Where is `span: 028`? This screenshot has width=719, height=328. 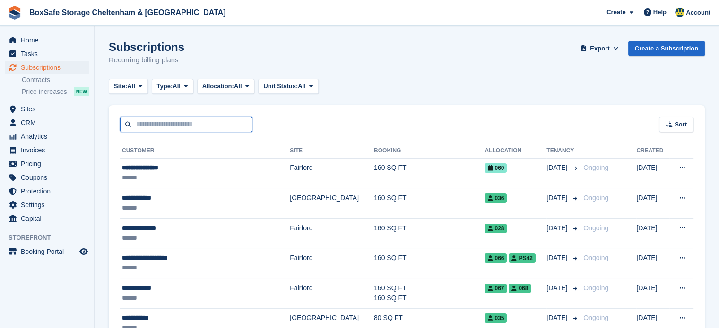 span: 028 is located at coordinates (495, 229).